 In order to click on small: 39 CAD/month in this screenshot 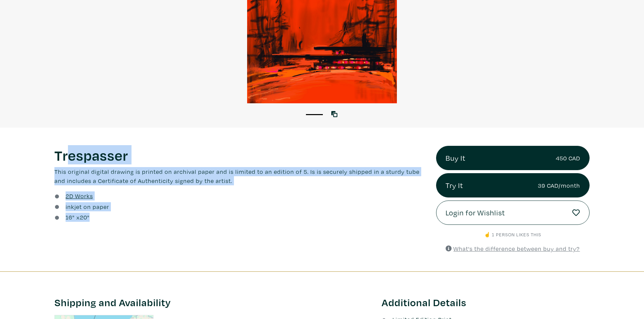, I will do `click(559, 185)`.